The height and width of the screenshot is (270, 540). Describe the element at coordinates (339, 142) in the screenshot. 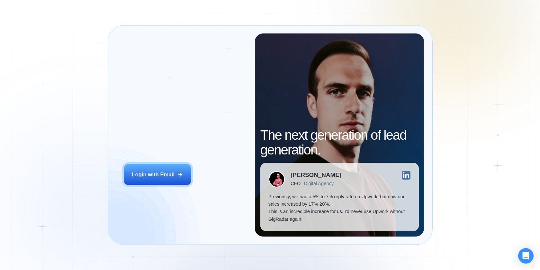

I see `h2: The next generation of lead generation.` at that location.